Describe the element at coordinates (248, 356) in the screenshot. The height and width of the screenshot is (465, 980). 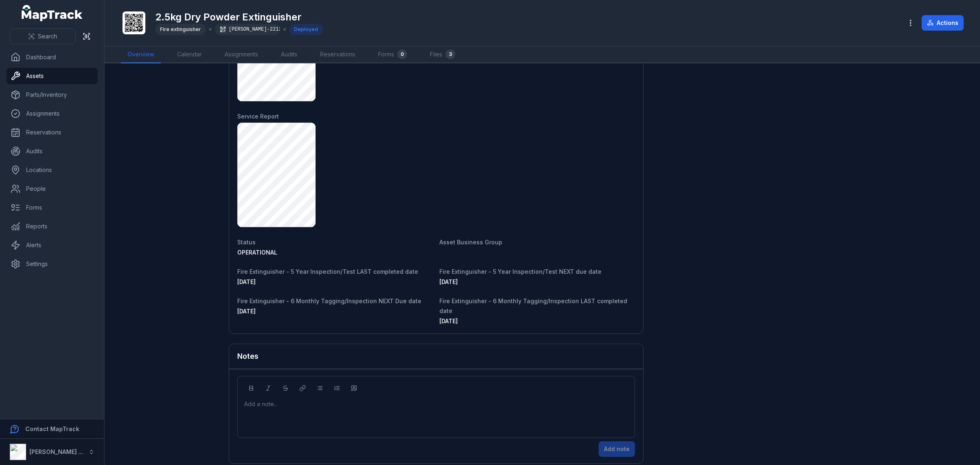
I see `h3: Notes` at that location.